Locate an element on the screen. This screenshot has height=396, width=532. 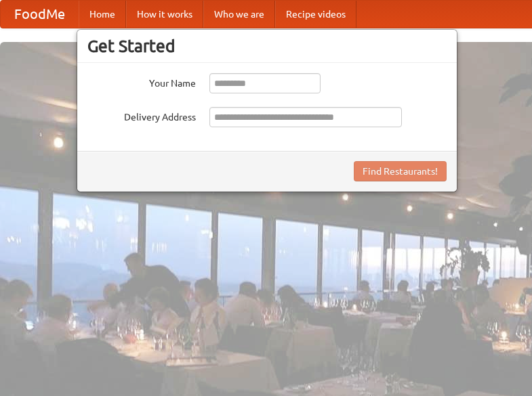
label: Delivery Address is located at coordinates (142, 115).